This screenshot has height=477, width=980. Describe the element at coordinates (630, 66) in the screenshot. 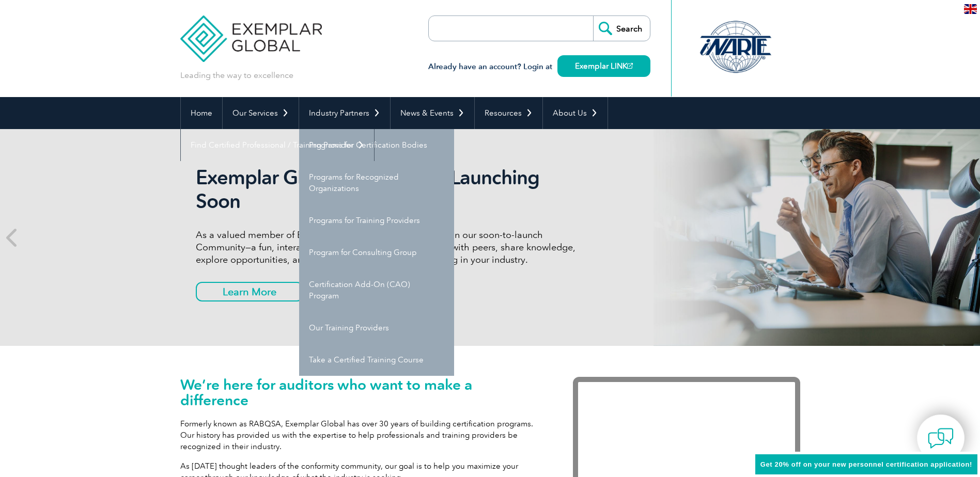

I see `img: open_square.png` at that location.